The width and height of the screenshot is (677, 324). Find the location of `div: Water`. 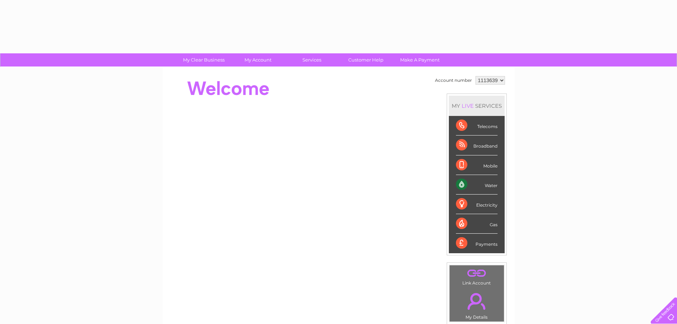

div: Water is located at coordinates (476, 184).